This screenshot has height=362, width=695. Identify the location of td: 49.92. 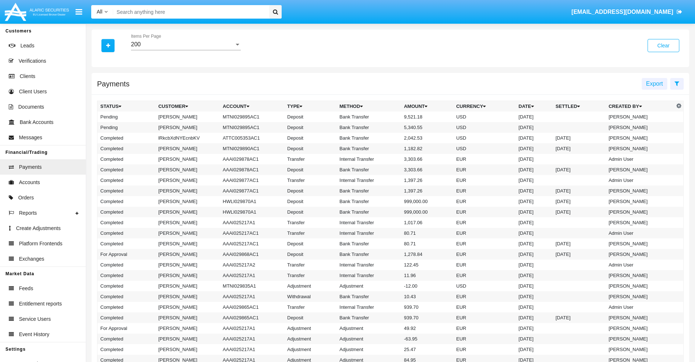
(427, 328).